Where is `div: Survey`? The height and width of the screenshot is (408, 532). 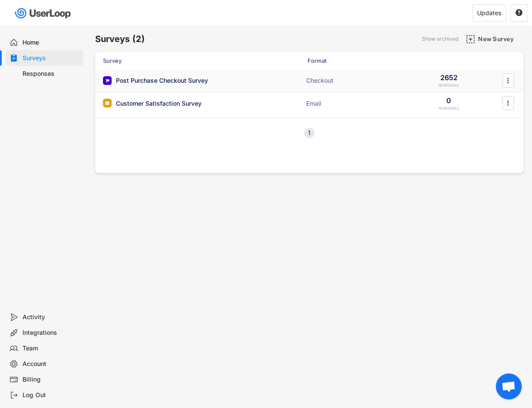 div: Survey is located at coordinates (189, 60).